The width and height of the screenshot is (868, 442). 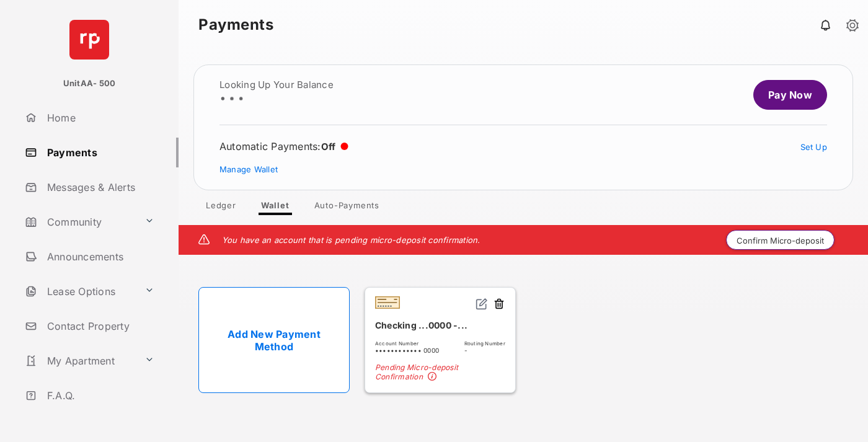 What do you see at coordinates (79, 222) in the screenshot?
I see `a: Community` at bounding box center [79, 222].